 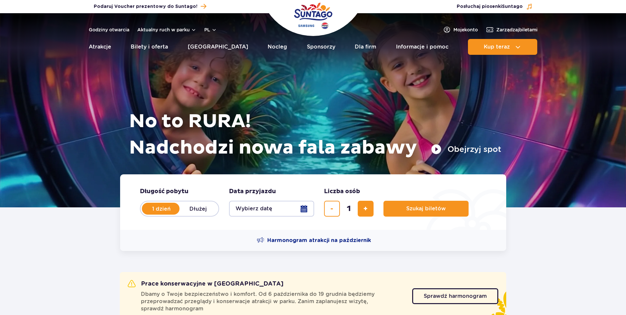 What do you see at coordinates (273, 301) in the screenshot?
I see `span: Dbamy o Twoje bezpieczeństwo i komfort. Od 6 października do 19 grudnia będziemy przeprowadzać pr...` at bounding box center [273, 301].